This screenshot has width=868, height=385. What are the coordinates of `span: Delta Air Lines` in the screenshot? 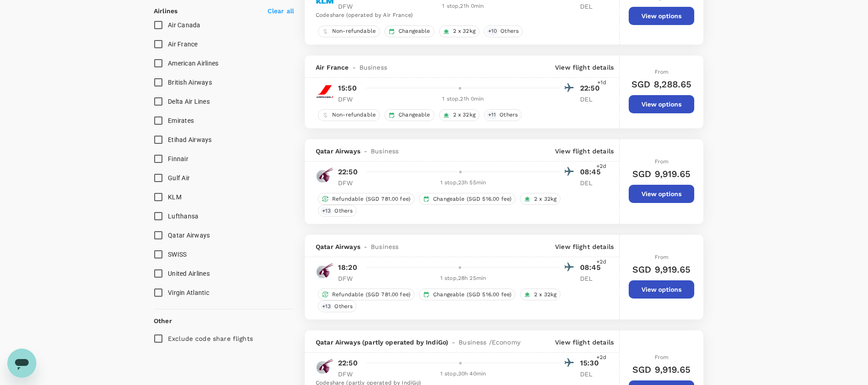 It's located at (189, 102).